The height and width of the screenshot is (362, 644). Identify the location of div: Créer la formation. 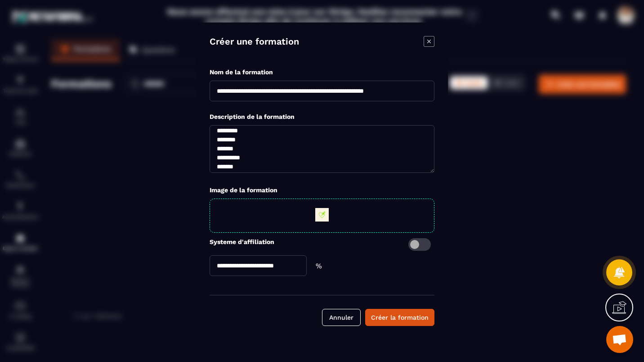
(400, 317).